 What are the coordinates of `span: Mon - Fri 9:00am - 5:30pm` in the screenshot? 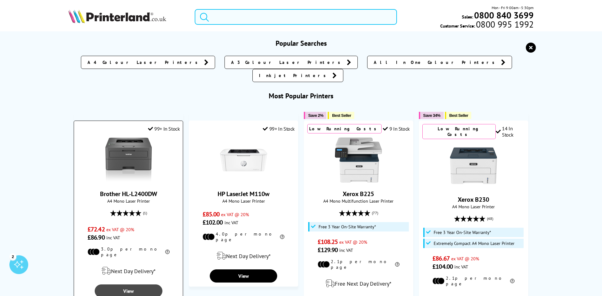 It's located at (513, 8).